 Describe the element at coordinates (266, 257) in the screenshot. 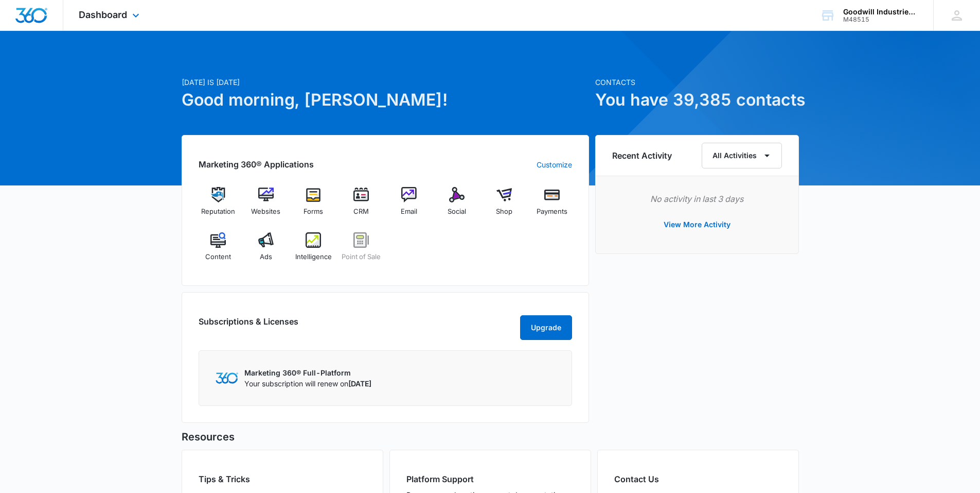

I see `span: Ads` at that location.